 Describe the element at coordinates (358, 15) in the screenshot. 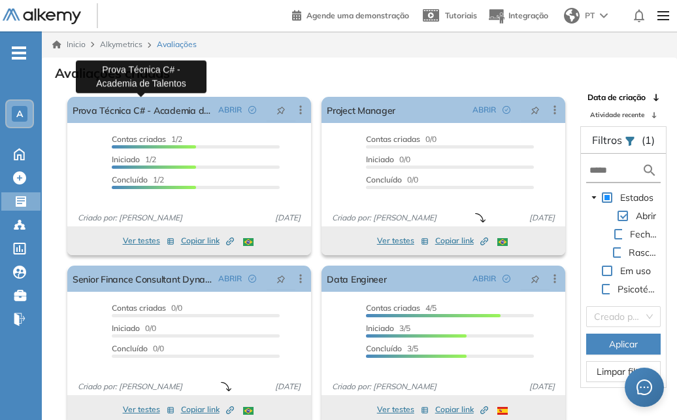

I see `span: Agende uma demonstração` at that location.